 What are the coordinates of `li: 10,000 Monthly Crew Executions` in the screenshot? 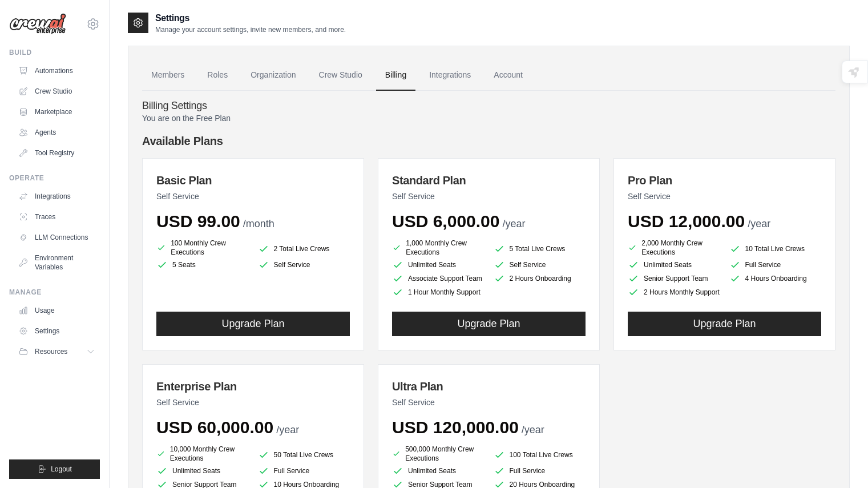 It's located at (203, 453).